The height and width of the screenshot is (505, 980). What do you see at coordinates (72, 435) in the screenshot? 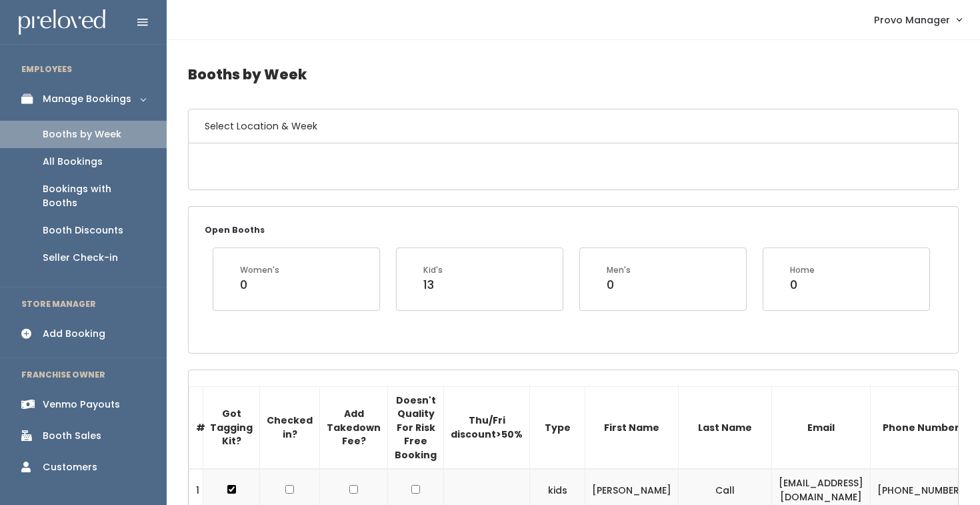
I see `div: Booth Sales` at bounding box center [72, 435].